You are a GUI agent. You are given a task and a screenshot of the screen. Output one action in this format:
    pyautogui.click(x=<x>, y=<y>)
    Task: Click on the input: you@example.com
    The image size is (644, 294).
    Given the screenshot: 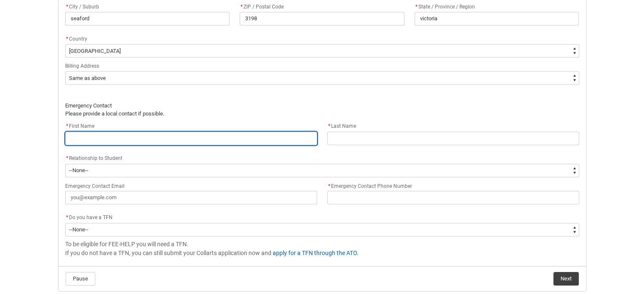 What is the action you would take?
    pyautogui.click(x=191, y=197)
    